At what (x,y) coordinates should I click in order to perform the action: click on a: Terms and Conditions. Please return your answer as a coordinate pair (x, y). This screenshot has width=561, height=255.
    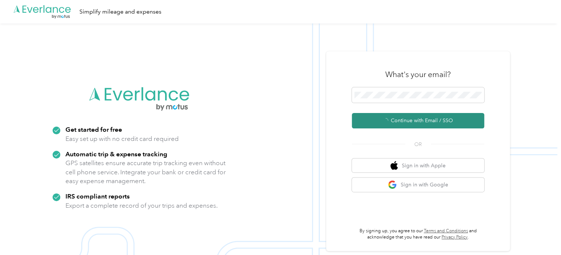
    Looking at the image, I should click on (446, 231).